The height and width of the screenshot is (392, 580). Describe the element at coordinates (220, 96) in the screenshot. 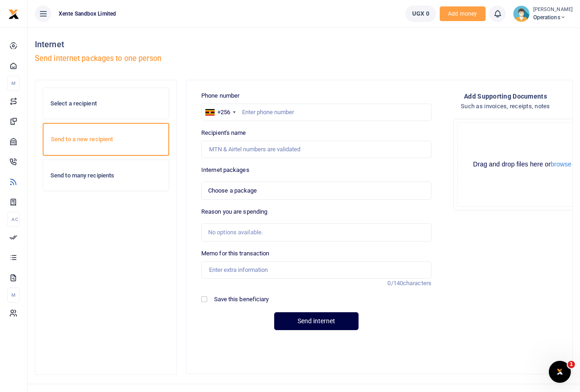

I see `label: Phone number` at that location.